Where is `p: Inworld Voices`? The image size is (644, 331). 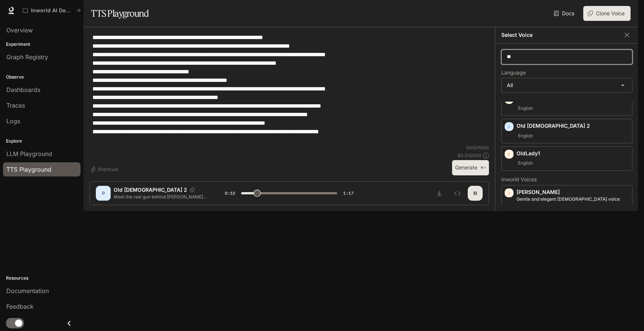 p: Inworld Voices is located at coordinates (566, 180).